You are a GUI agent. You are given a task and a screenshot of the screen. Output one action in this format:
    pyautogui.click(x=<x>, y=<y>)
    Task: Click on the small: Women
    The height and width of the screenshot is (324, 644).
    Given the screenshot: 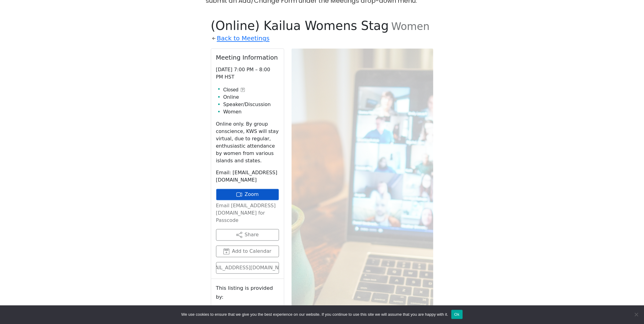 What is the action you would take?
    pyautogui.click(x=411, y=26)
    